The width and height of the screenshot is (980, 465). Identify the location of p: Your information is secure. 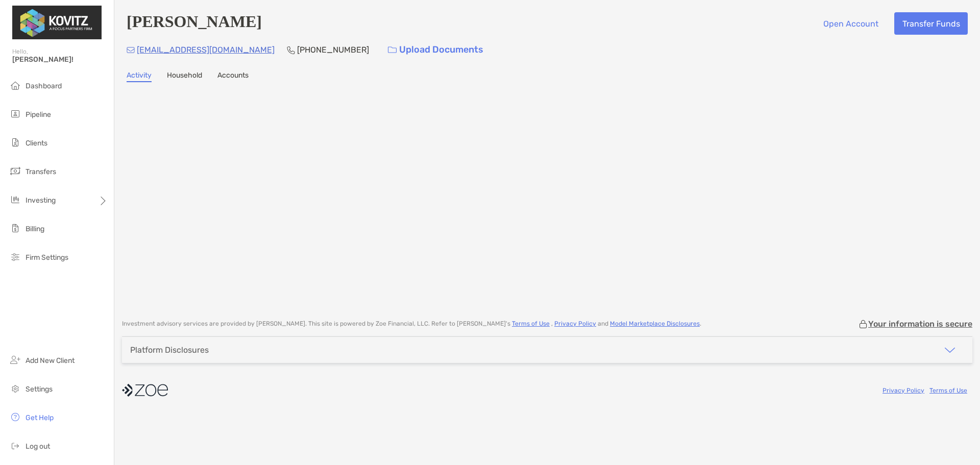
(920, 324).